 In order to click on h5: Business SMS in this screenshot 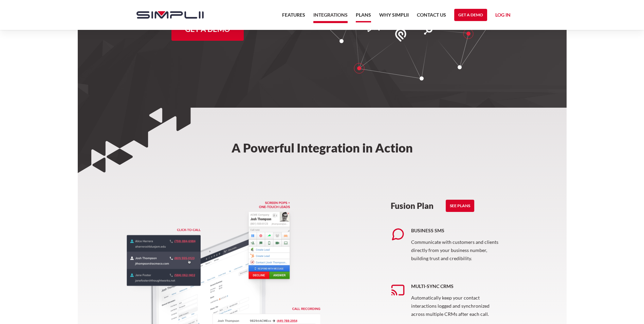, I will do `click(457, 231)`.